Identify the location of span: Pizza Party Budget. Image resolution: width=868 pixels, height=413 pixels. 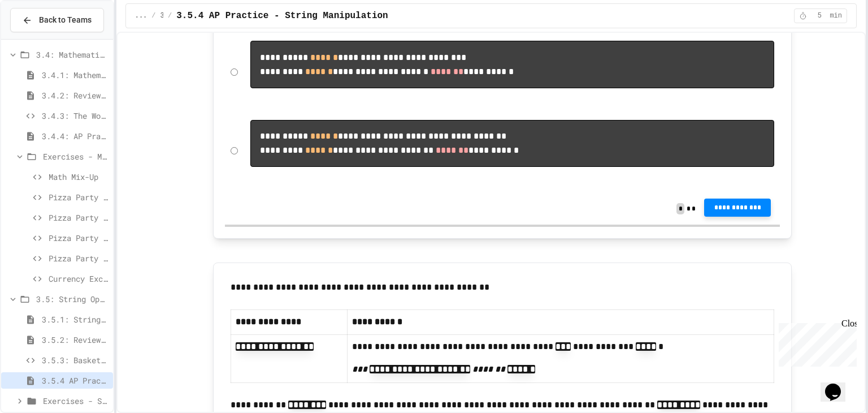
(79, 258).